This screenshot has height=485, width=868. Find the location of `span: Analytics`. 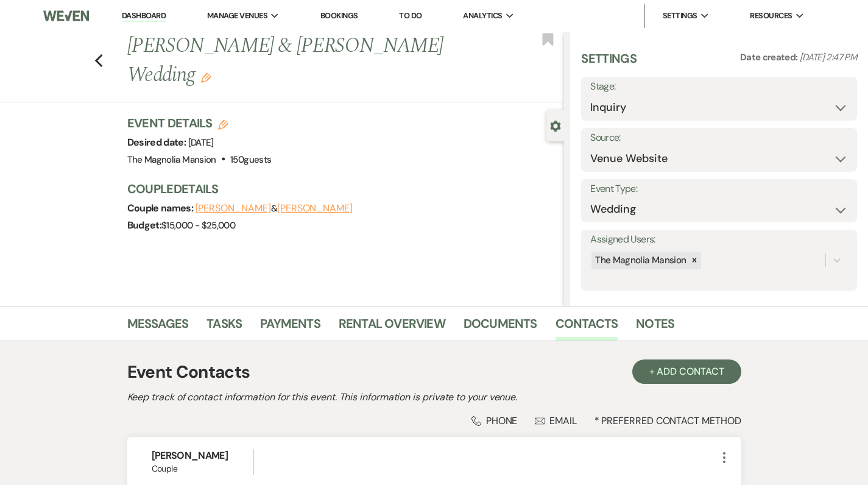

span: Analytics is located at coordinates (482, 16).